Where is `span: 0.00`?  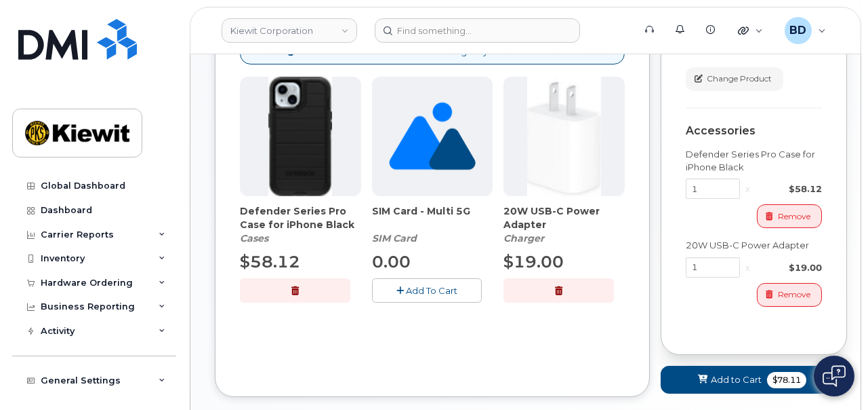 span: 0.00 is located at coordinates (391, 261).